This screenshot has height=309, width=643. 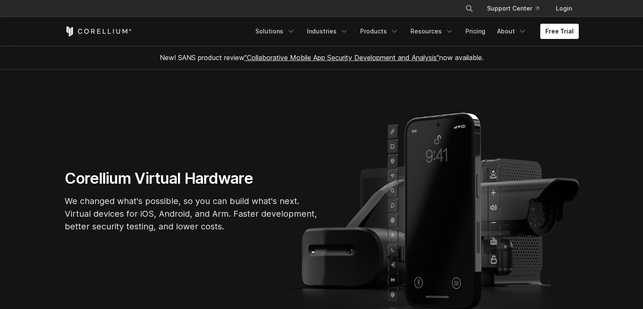 I want to click on a: Pricing, so click(x=475, y=31).